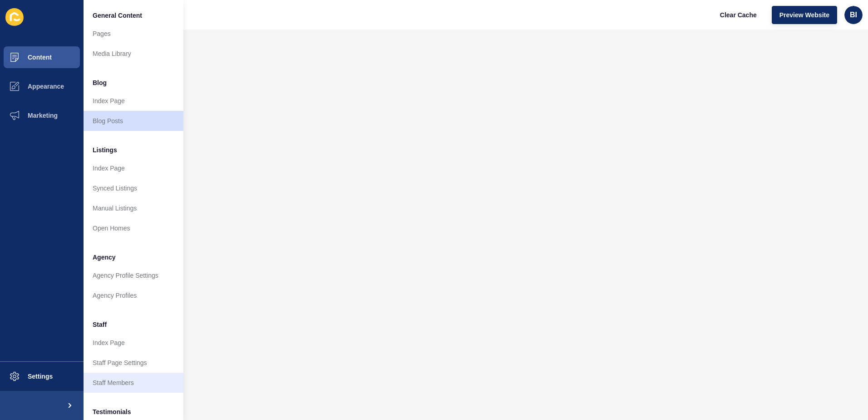 This screenshot has width=868, height=420. Describe the element at coordinates (133, 121) in the screenshot. I see `a: Blog Posts` at that location.